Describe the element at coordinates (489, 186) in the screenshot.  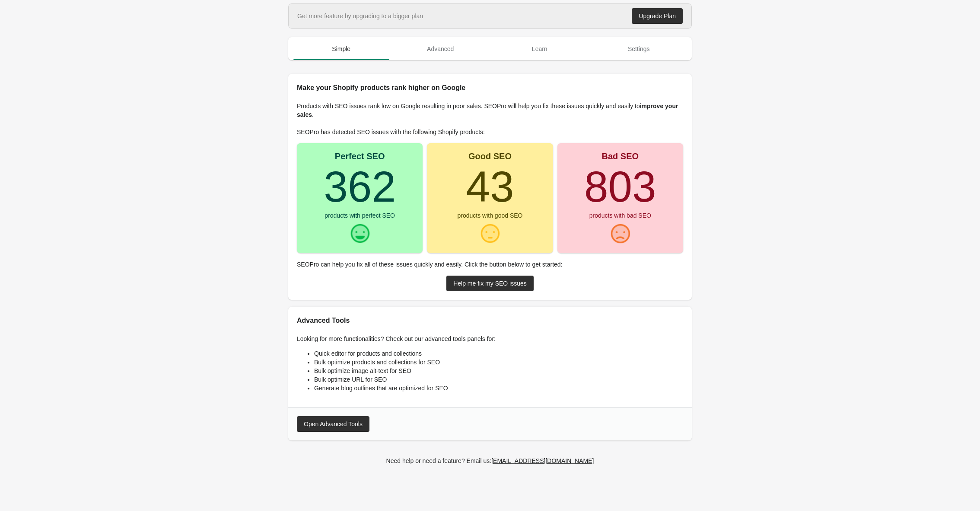
I see `turbo-frame: 43` at that location.